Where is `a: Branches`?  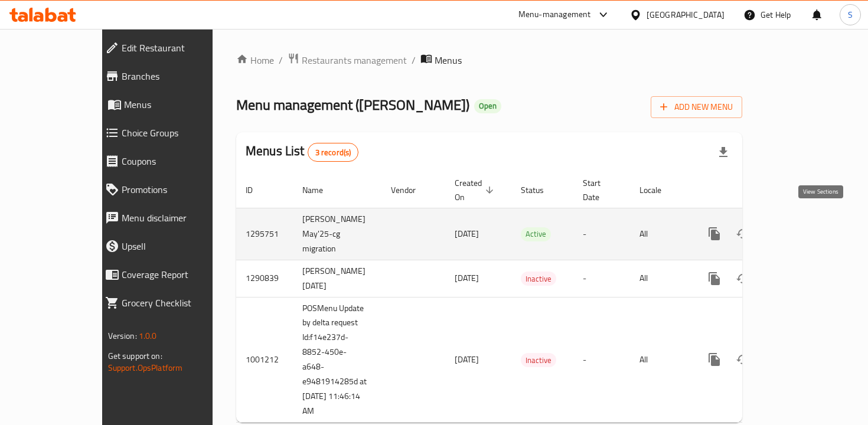
a: Branches is located at coordinates (171, 76).